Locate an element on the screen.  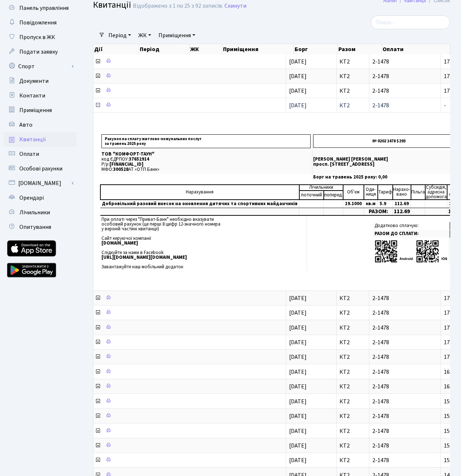
td: Добровільний разовий внесок на оновлення дитячих та спортивних майданчиків is located at coordinates (200, 203).